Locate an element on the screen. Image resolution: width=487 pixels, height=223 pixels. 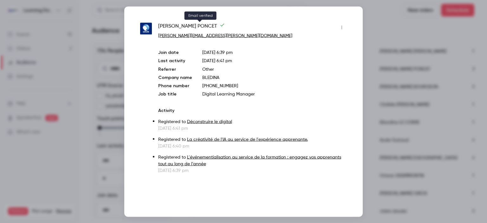
p: BLEDINA is located at coordinates (275, 77).